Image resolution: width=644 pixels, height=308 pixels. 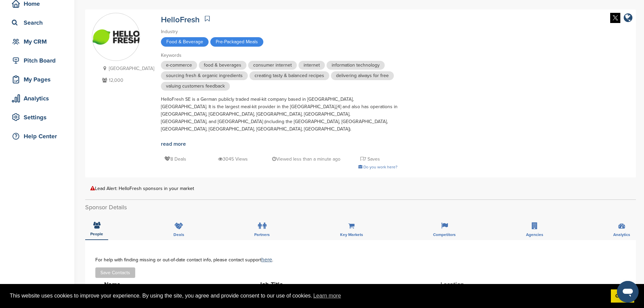 What do you see at coordinates (37, 117) in the screenshot?
I see `a: Settings` at bounding box center [37, 117].